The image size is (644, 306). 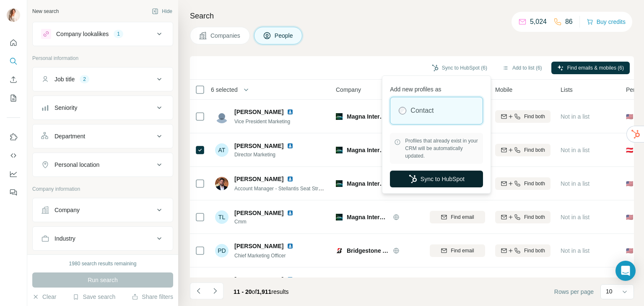 I want to click on span: Find emails & mobiles (6), so click(x=595, y=68).